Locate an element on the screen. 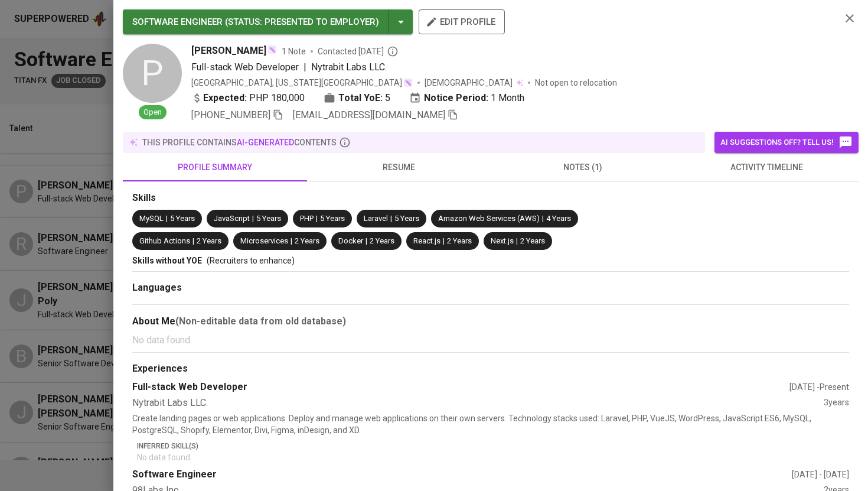 This screenshot has width=868, height=491. div: About Me is located at coordinates (491, 321).